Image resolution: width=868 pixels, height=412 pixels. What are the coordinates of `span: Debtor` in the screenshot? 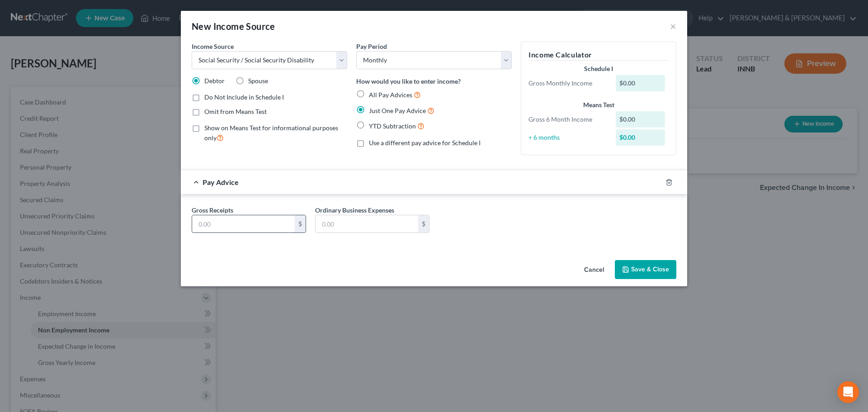 It's located at (214, 80).